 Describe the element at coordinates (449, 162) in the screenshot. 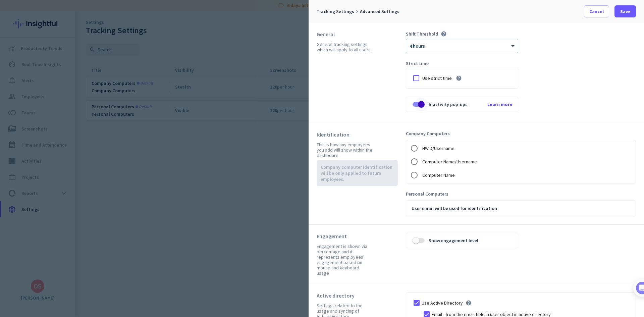

I see `span: Computer Name/Username` at that location.